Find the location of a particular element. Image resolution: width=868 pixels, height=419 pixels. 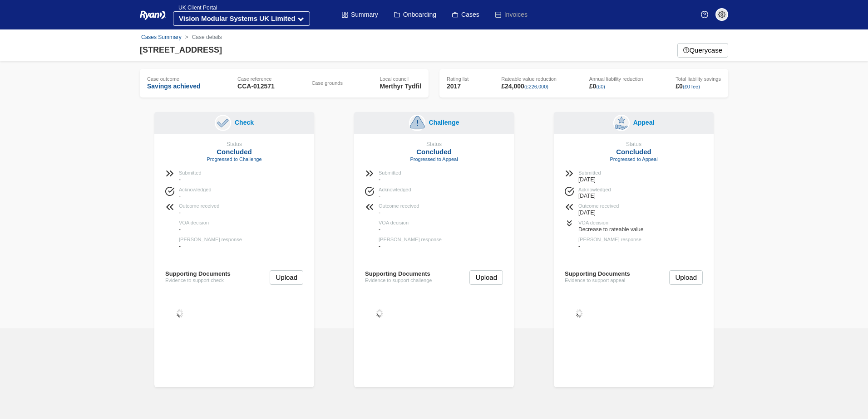

div: Rateable value reduction is located at coordinates (529, 80).